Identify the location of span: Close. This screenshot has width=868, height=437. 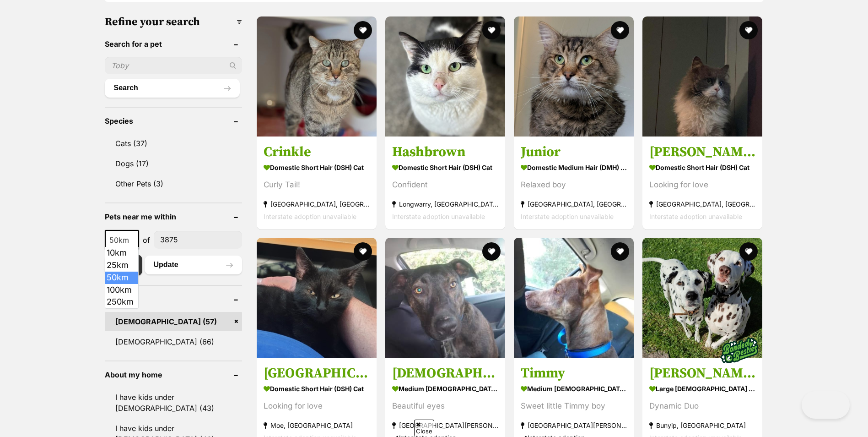
(424, 427).